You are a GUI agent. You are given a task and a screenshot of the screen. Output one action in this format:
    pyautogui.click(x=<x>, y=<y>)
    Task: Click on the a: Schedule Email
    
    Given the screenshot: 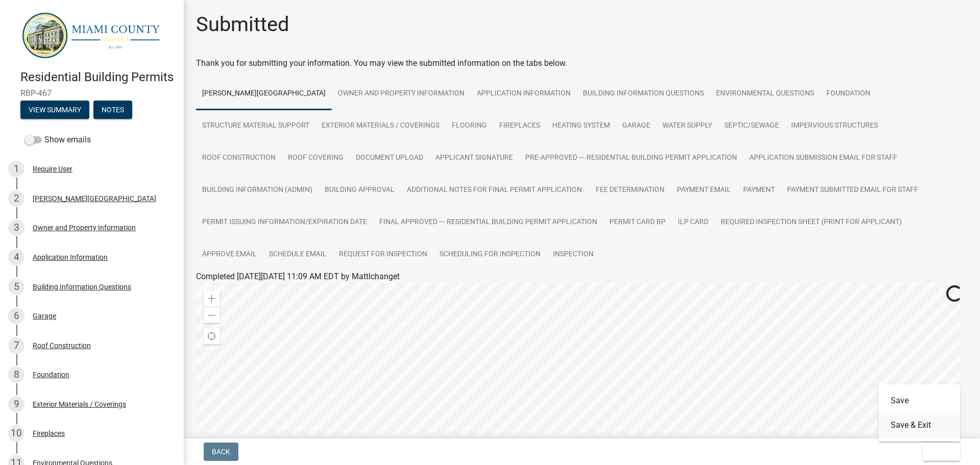 What is the action you would take?
    pyautogui.click(x=298, y=255)
    